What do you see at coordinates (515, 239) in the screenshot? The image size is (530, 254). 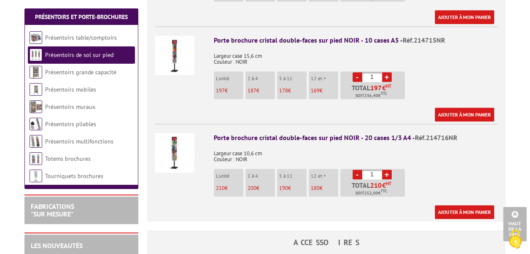 I see `img: Cookies (fenêtre modale)` at bounding box center [515, 239].